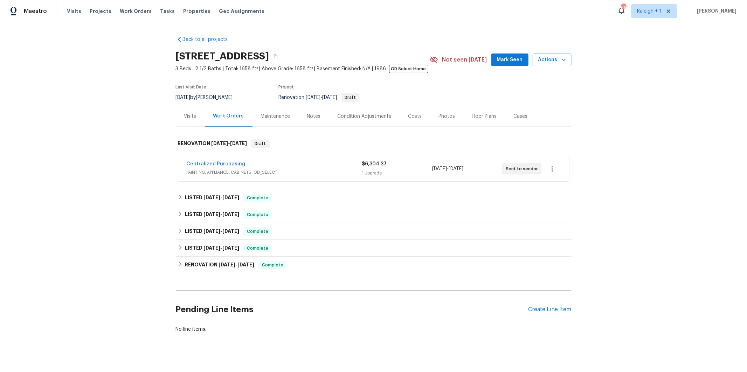 This screenshot has height=372, width=747. Describe the element at coordinates (374, 330) in the screenshot. I see `div: No line items.` at that location.